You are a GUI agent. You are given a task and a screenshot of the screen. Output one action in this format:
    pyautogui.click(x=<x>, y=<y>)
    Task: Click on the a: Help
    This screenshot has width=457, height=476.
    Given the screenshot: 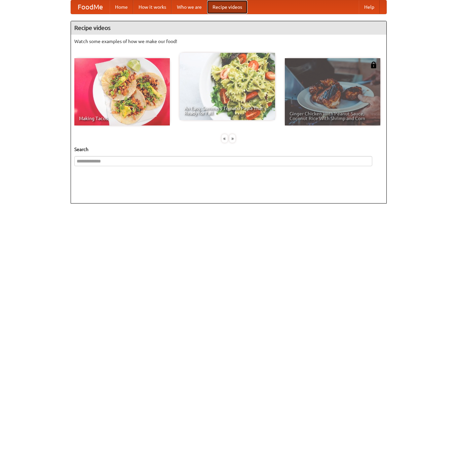 What is the action you would take?
    pyautogui.click(x=370, y=7)
    